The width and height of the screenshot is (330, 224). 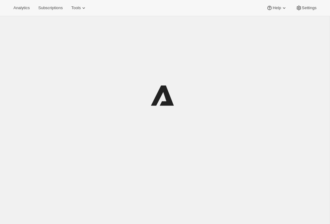 I want to click on button: Analytics, so click(x=21, y=8).